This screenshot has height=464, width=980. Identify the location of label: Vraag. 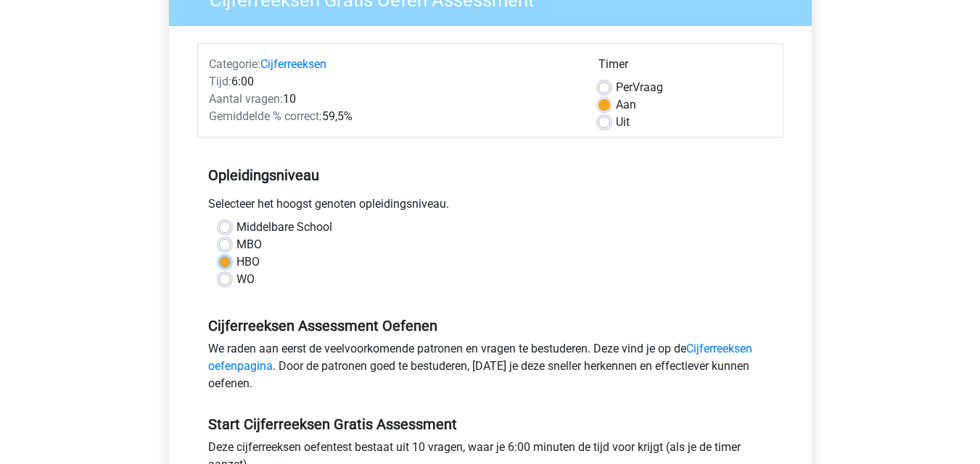
(639, 87).